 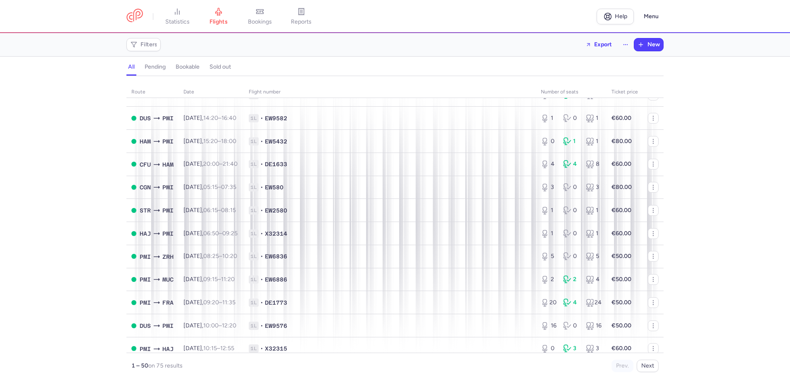 I want to click on time: 11:35, so click(x=229, y=302).